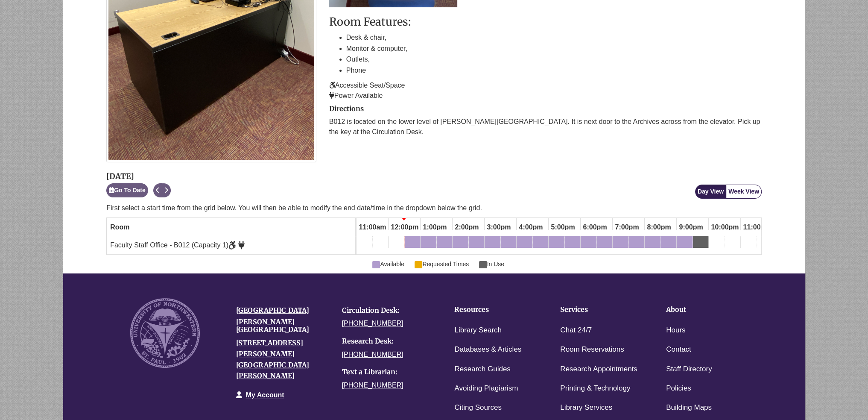 Image resolution: width=868 pixels, height=420 pixels. Describe the element at coordinates (388, 310) in the screenshot. I see `h4: Circulation Desk:` at that location.